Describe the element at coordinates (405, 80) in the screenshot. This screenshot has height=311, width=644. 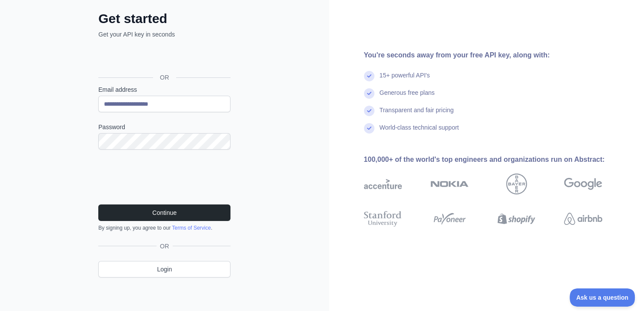
I see `div: 15+ powerful API's` at that location.